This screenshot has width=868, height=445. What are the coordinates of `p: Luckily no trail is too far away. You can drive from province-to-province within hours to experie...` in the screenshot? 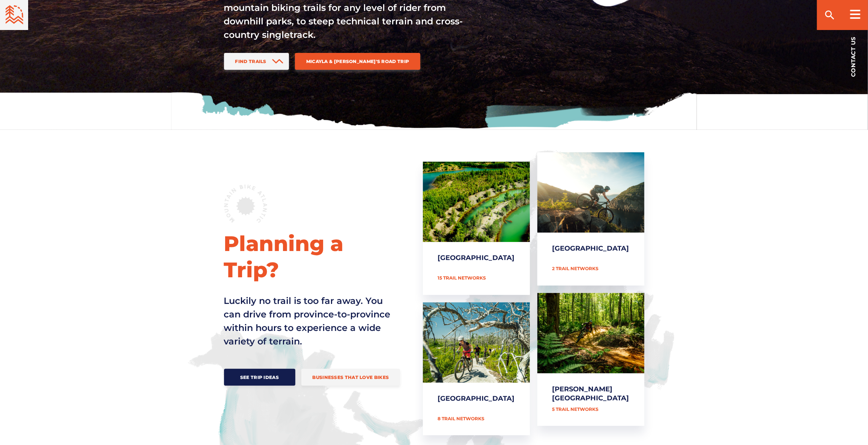 It's located at (311, 321).